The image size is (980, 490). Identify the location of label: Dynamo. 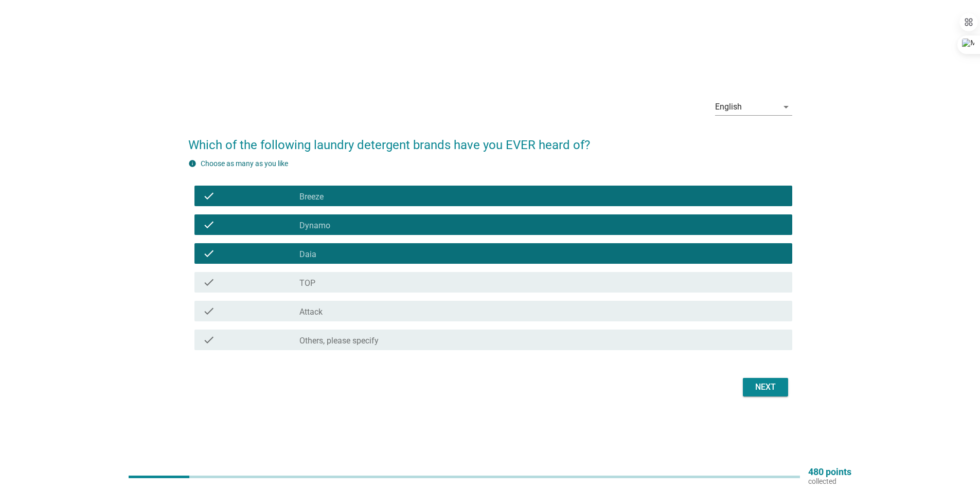
(315, 225).